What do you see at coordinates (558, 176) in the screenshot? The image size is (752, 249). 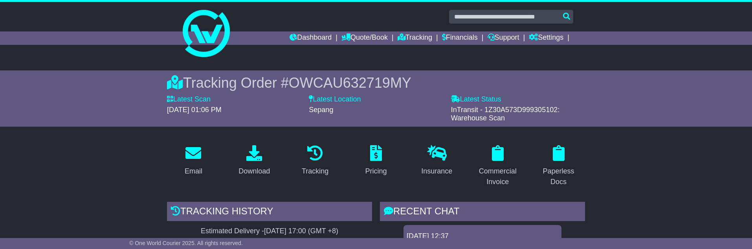 I see `div: Paperless Docs` at bounding box center [558, 176].